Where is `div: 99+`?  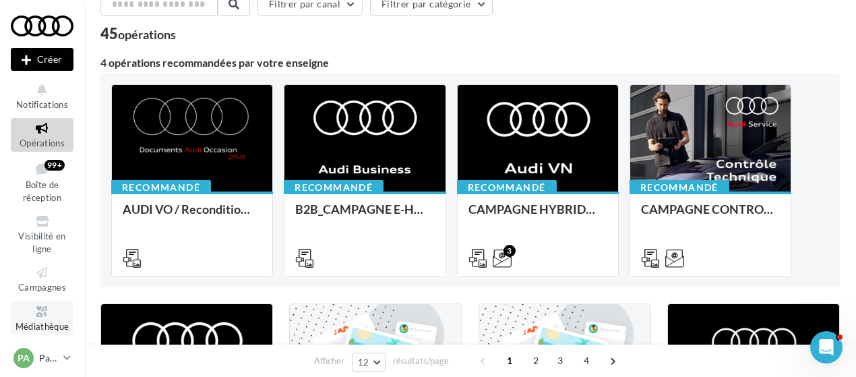
div: 99+ is located at coordinates (55, 165).